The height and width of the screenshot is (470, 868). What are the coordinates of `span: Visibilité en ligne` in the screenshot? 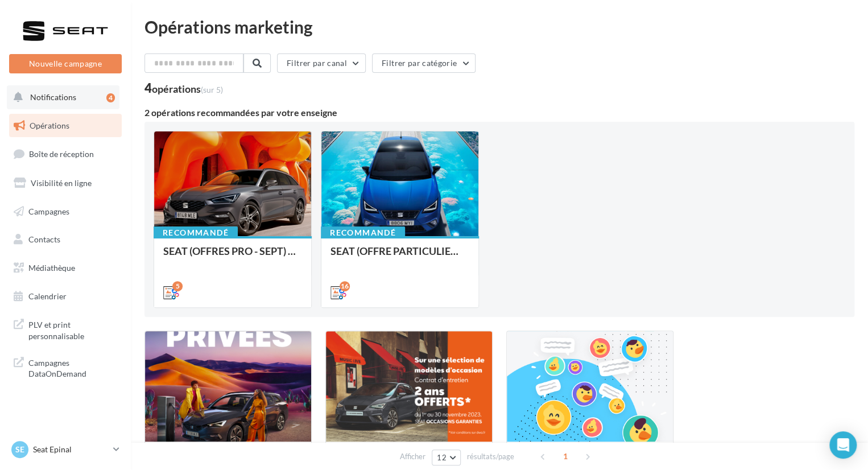 It's located at (61, 183).